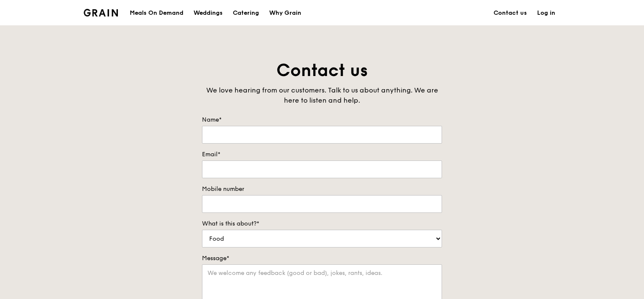 Image resolution: width=644 pixels, height=299 pixels. What do you see at coordinates (246, 13) in the screenshot?
I see `a: Catering` at bounding box center [246, 13].